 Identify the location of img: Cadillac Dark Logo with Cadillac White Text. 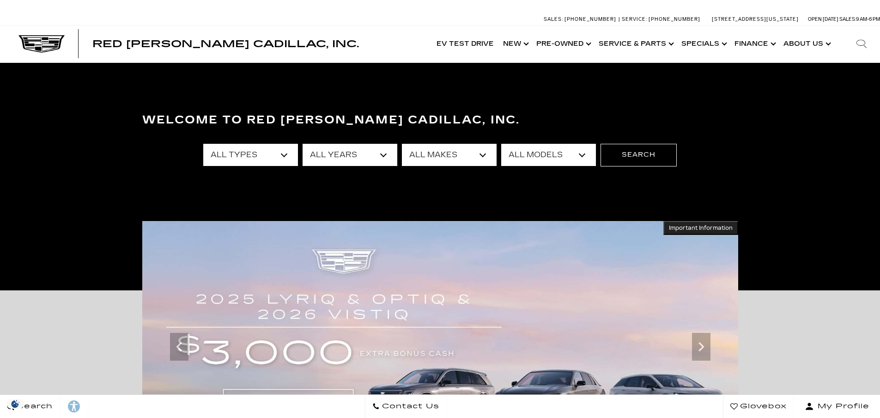
(42, 44).